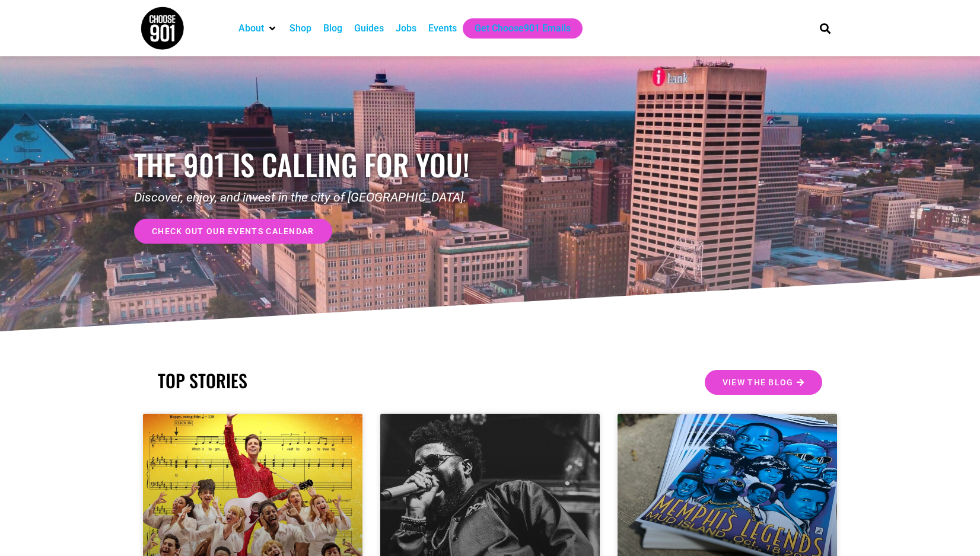 This screenshot has width=980, height=556. I want to click on div: Guides, so click(369, 29).